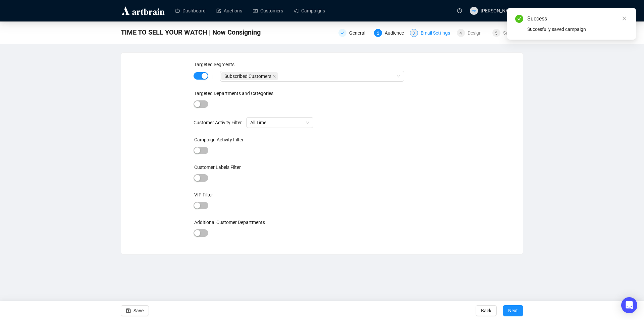 The height and width of the screenshot is (320, 644). What do you see at coordinates (496, 33) in the screenshot?
I see `span: 5` at bounding box center [496, 33].